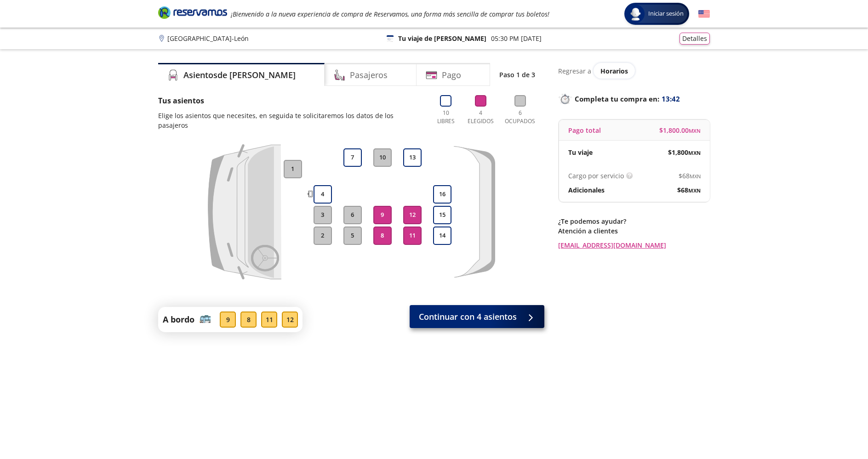  What do you see at coordinates (520, 117) in the screenshot?
I see `p: 6 Ocupados` at bounding box center [520, 117].